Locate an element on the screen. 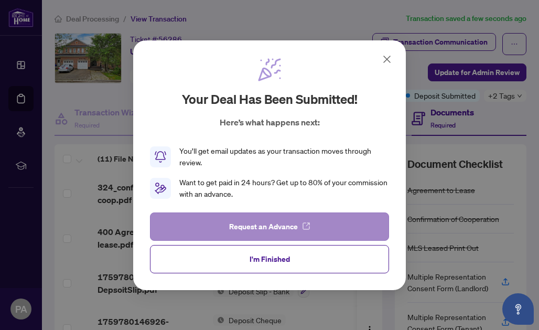 This screenshot has height=330, width=539. div: Want to get paid in 24 hours? Get up to 80% of your commission with an advance. is located at coordinates (284, 188).